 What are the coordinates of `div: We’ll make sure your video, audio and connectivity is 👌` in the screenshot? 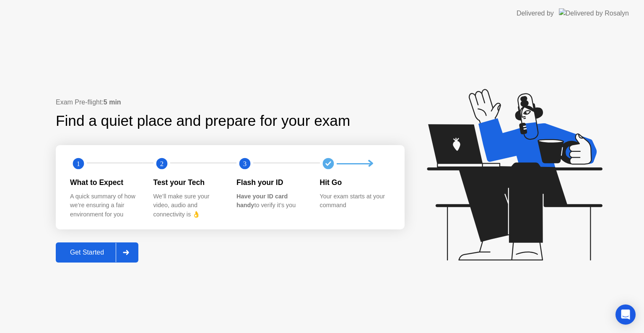 It's located at (189, 206).